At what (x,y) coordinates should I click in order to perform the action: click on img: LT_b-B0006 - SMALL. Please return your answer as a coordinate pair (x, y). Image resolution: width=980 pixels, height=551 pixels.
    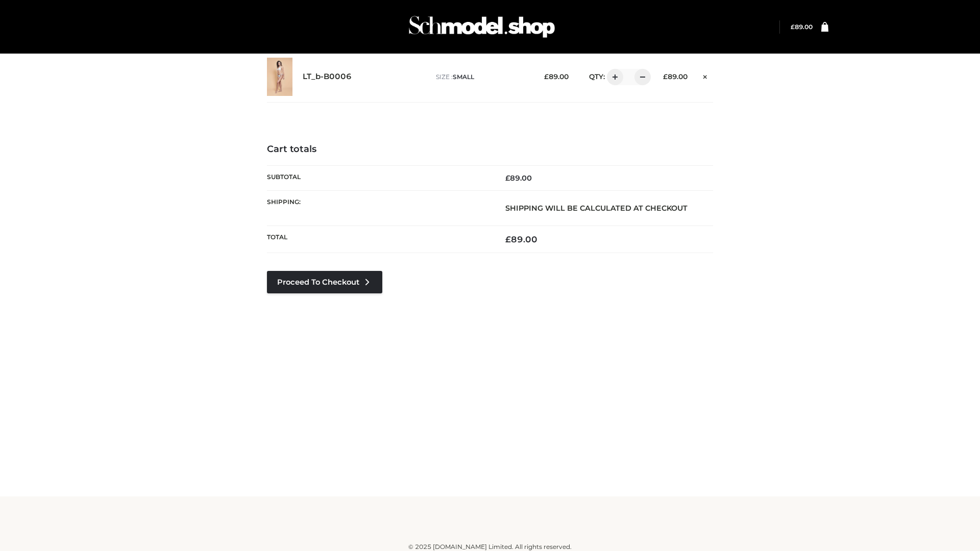
    Looking at the image, I should click on (279, 77).